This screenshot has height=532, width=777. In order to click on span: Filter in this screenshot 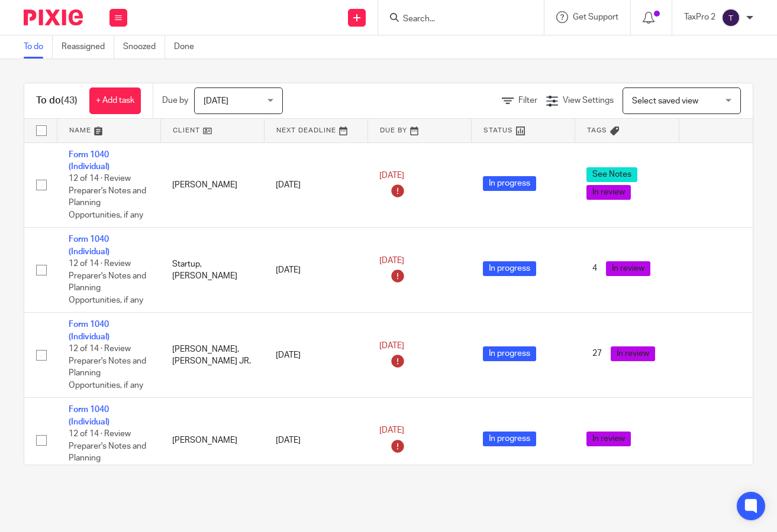, I will do `click(528, 101)`.